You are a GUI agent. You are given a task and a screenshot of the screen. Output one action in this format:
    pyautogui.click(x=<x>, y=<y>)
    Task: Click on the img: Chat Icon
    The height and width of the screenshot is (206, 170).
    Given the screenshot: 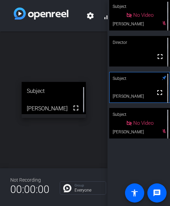 What is the action you would take?
    pyautogui.click(x=67, y=188)
    